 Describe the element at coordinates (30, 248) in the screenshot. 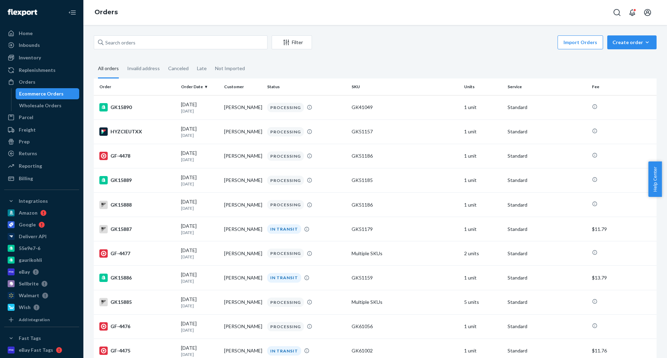

I see `div: 55e9e7-6` at that location.